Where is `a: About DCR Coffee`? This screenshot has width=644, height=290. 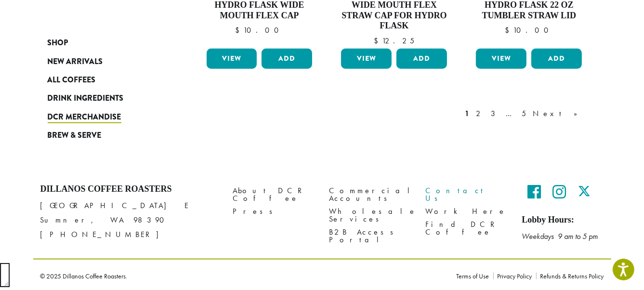 a: About DCR Coffee is located at coordinates (274, 194).